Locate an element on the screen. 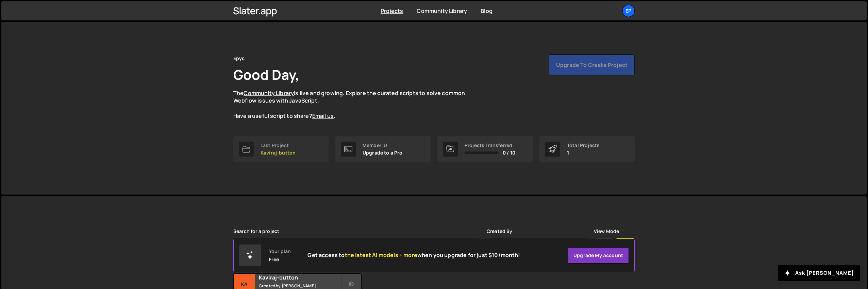  a: Last Project Kaviraj-button is located at coordinates (281, 149).